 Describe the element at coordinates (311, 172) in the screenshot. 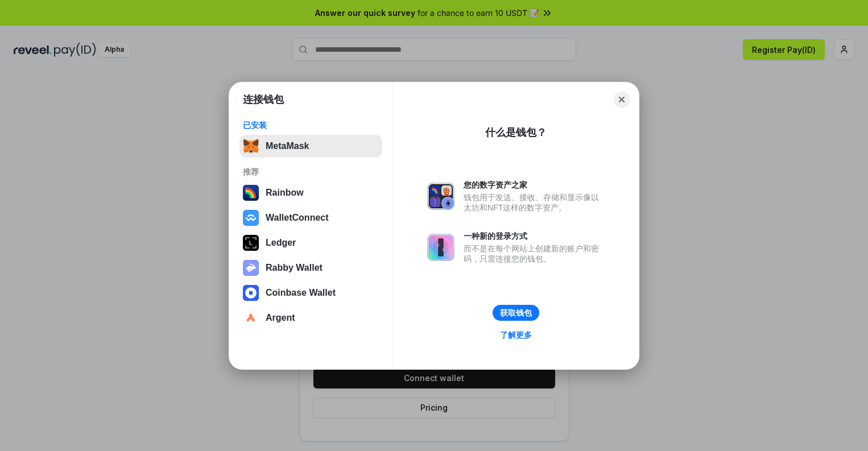

I see `div: 推荐` at that location.